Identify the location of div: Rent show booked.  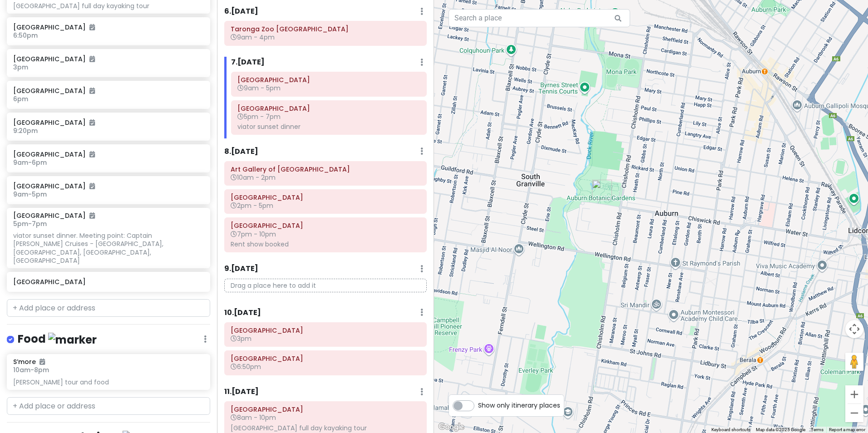
(325, 244).